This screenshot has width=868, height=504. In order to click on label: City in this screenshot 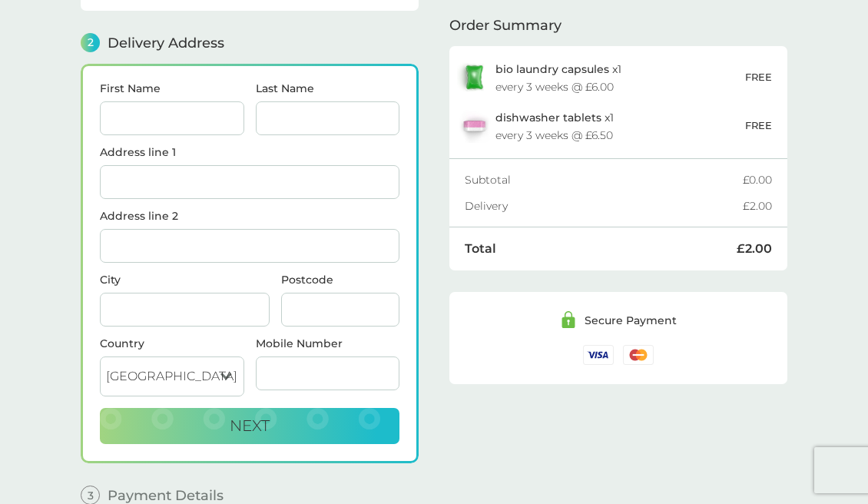, I will do `click(184, 279)`.